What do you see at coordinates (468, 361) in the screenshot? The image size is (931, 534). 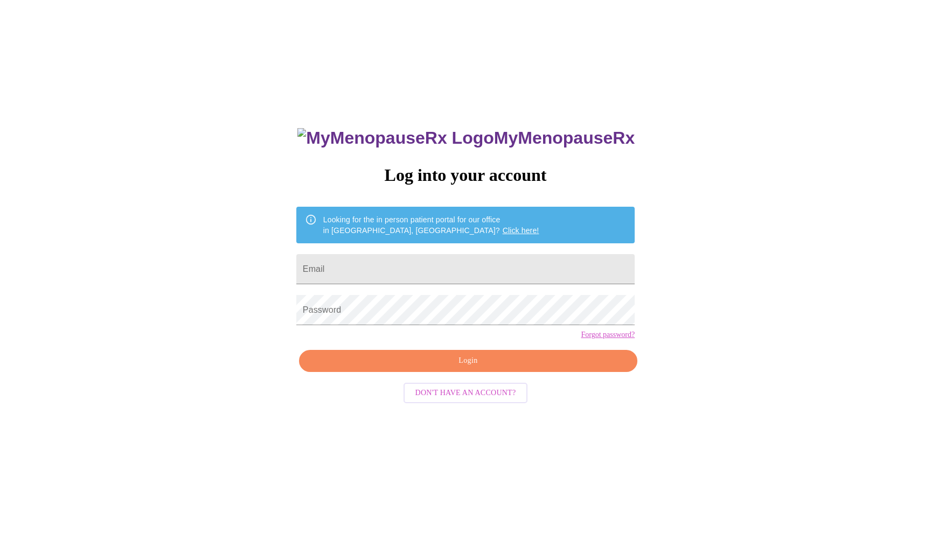 I see `span: Login` at bounding box center [468, 361].